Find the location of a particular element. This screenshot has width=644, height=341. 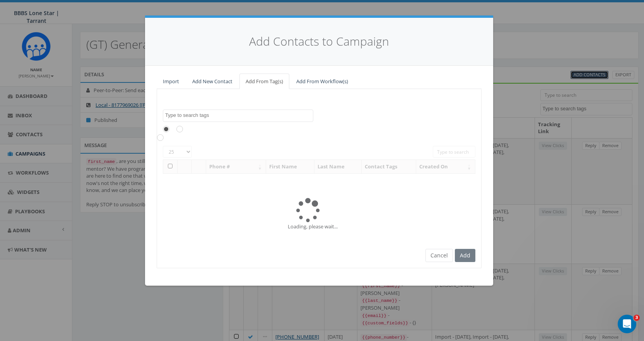

a: Add From Workflow(s) is located at coordinates (322, 81).